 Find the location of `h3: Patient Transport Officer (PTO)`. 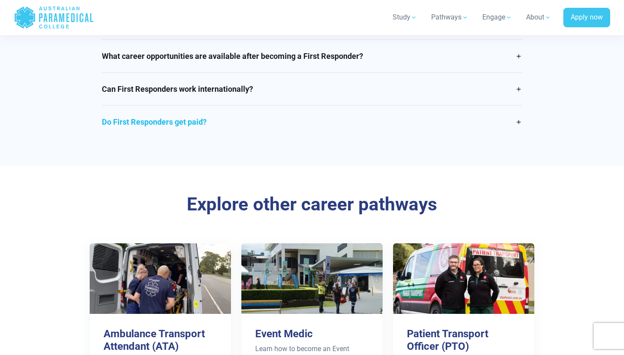

h3: Patient Transport Officer (PTO) is located at coordinates (464, 341).